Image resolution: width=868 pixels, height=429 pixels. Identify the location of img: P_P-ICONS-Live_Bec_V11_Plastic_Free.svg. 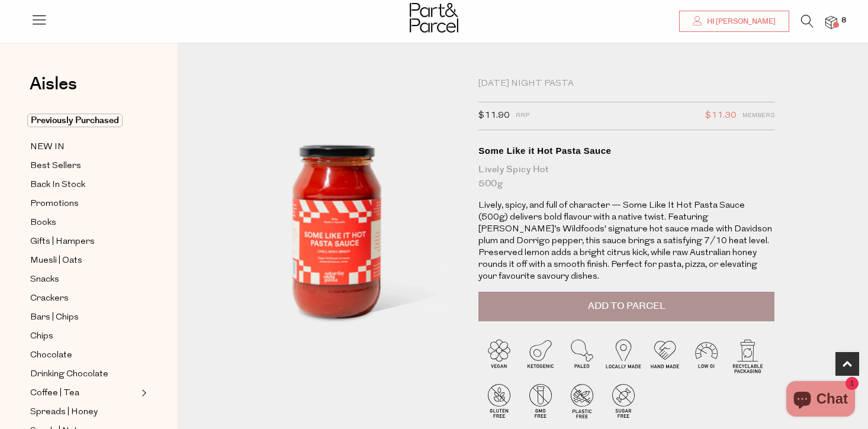
(582, 400).